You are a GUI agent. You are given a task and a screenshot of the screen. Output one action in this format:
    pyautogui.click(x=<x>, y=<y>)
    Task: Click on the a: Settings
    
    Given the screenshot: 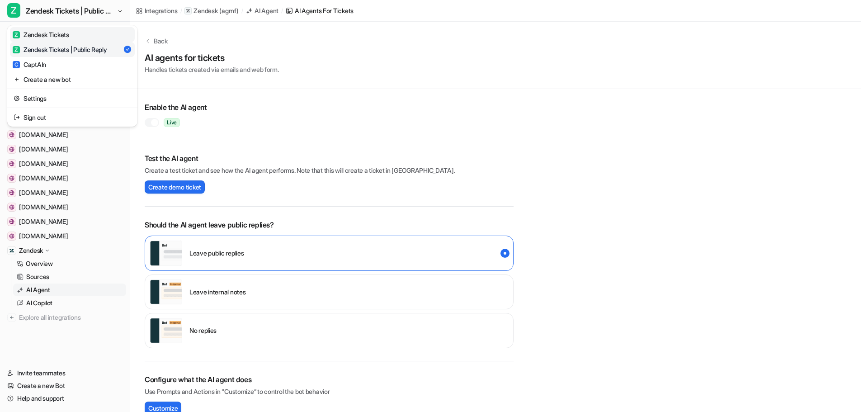 What is the action you would take?
    pyautogui.click(x=72, y=98)
    